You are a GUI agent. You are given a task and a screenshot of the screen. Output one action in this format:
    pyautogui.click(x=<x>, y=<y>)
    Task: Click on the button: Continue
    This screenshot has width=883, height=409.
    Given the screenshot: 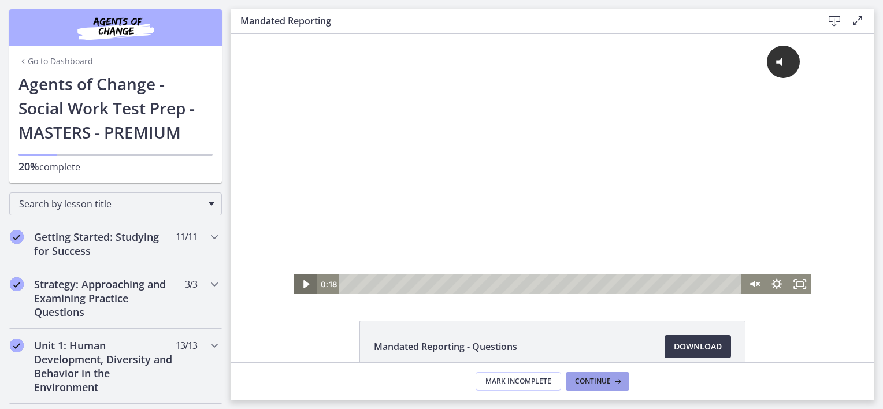 What is the action you would take?
    pyautogui.click(x=597, y=381)
    